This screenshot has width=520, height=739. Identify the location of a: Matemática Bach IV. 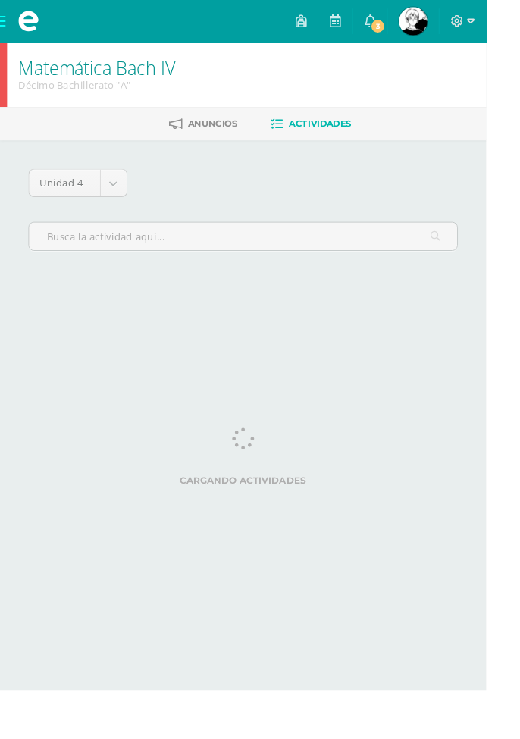
(104, 73).